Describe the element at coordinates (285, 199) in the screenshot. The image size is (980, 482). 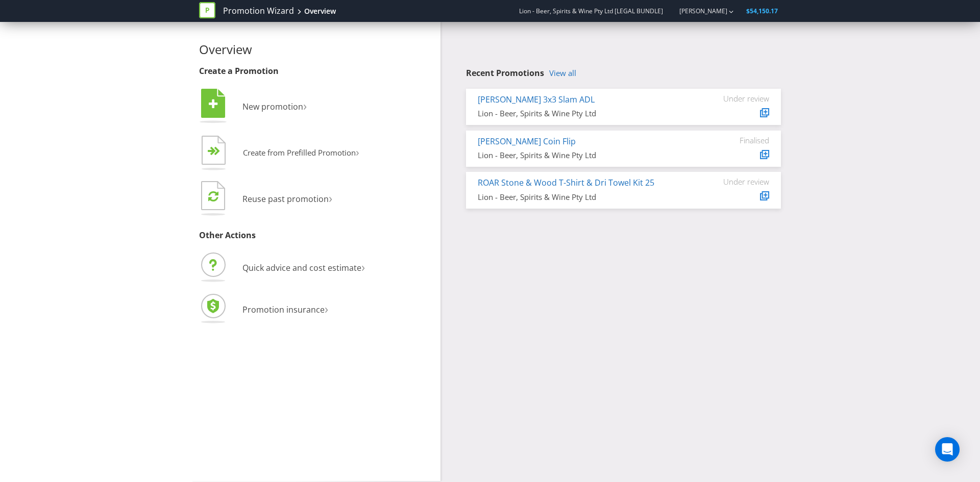
I see `span: Reuse past promotion` at that location.